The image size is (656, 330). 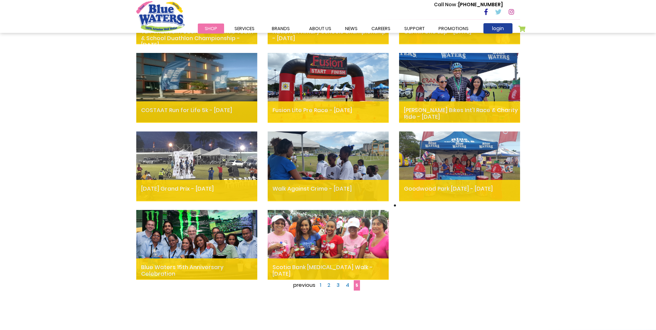 What do you see at coordinates (197, 166) in the screenshot?
I see `img: Easter Grand Prix - April 03rd 2015` at bounding box center [197, 166].